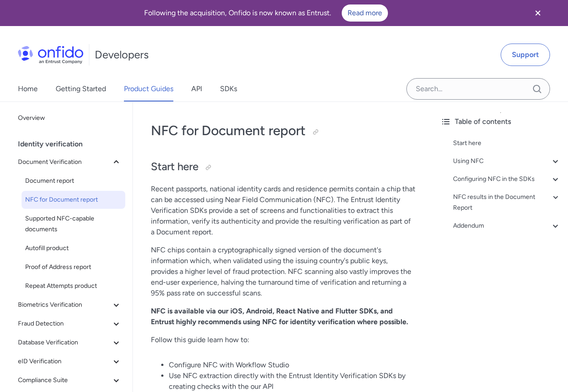 The height and width of the screenshot is (392, 568). What do you see at coordinates (507, 226) in the screenshot?
I see `div: Addendum` at bounding box center [507, 226].